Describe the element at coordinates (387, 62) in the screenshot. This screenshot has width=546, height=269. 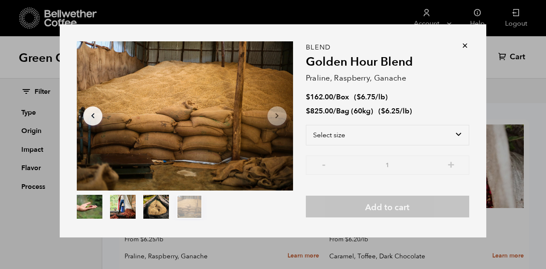
I see `h2: Golden Hour Blend` at that location.